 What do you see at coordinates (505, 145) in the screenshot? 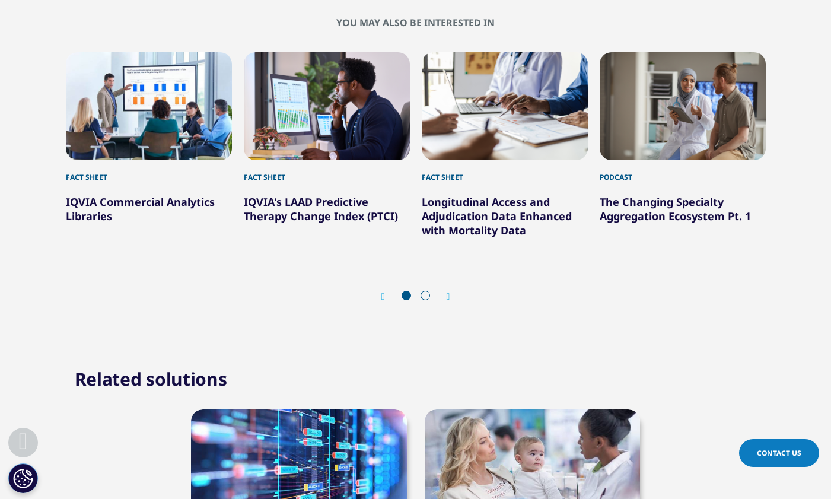
I see `div: 3 / 6` at bounding box center [505, 145].